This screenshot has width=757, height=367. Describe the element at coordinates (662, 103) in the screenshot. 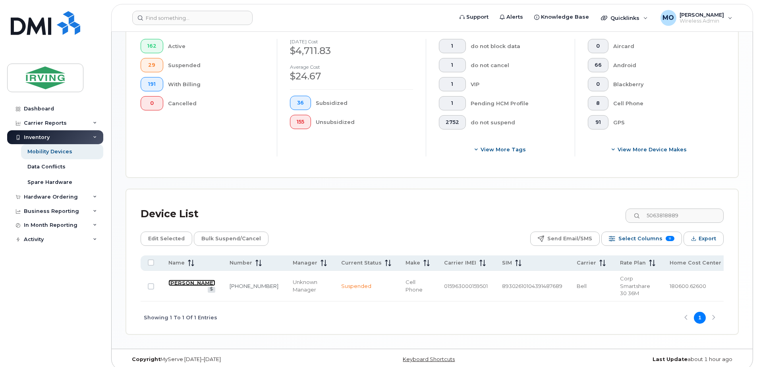

I see `div: Cell Phone` at that location.